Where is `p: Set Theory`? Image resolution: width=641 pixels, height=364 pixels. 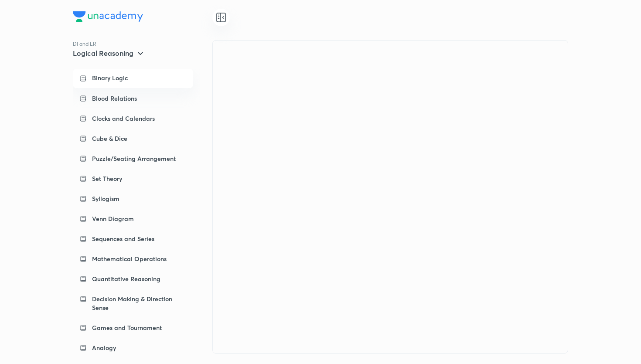
p: Set Theory is located at coordinates (107, 179).